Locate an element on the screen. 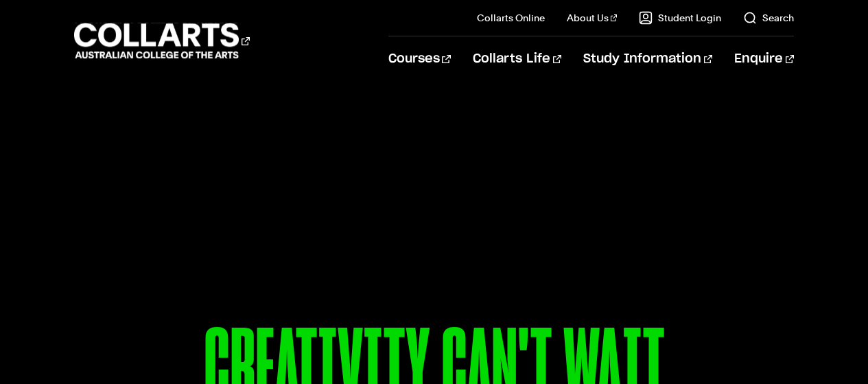 The height and width of the screenshot is (384, 868). a: Search is located at coordinates (768, 18).